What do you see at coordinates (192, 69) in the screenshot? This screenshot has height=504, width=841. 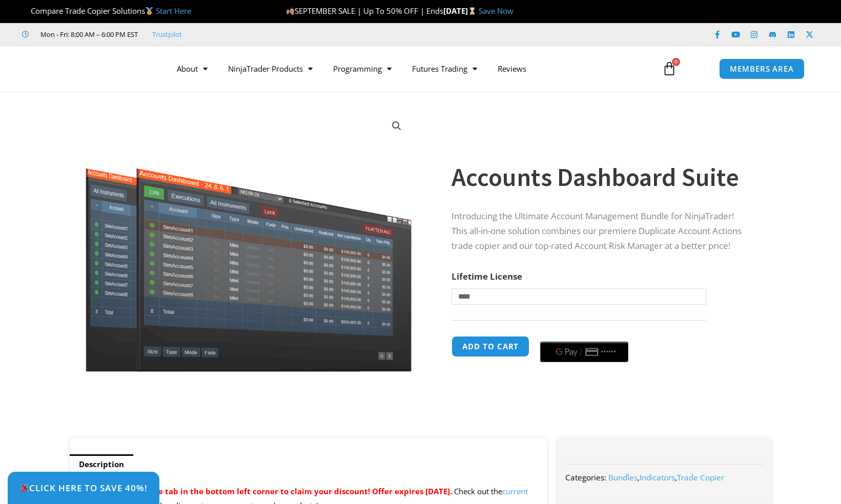 I see `a: About` at bounding box center [192, 69].